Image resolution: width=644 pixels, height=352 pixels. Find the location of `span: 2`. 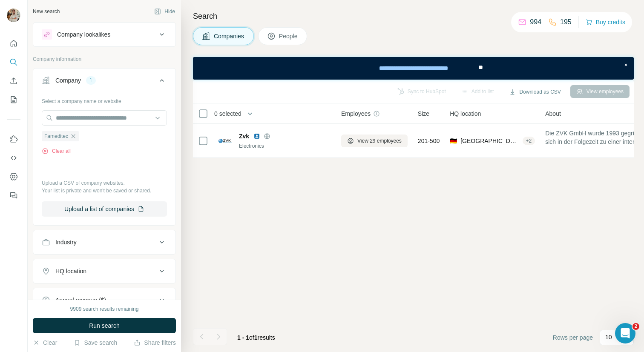

span: 2 is located at coordinates (636, 326).